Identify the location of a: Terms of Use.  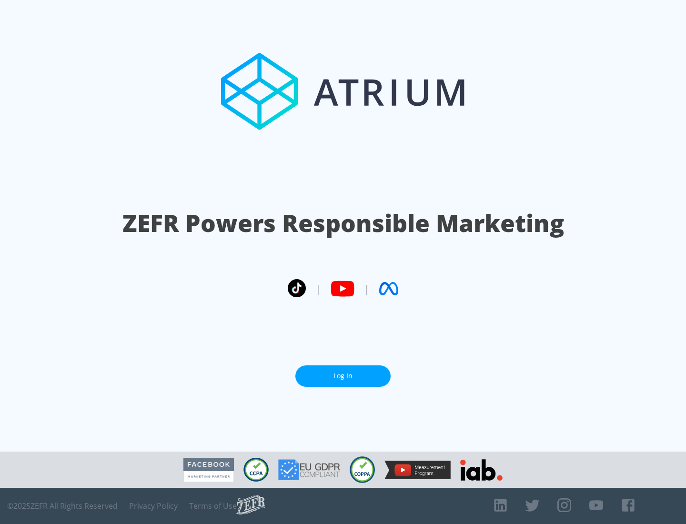
(213, 506).